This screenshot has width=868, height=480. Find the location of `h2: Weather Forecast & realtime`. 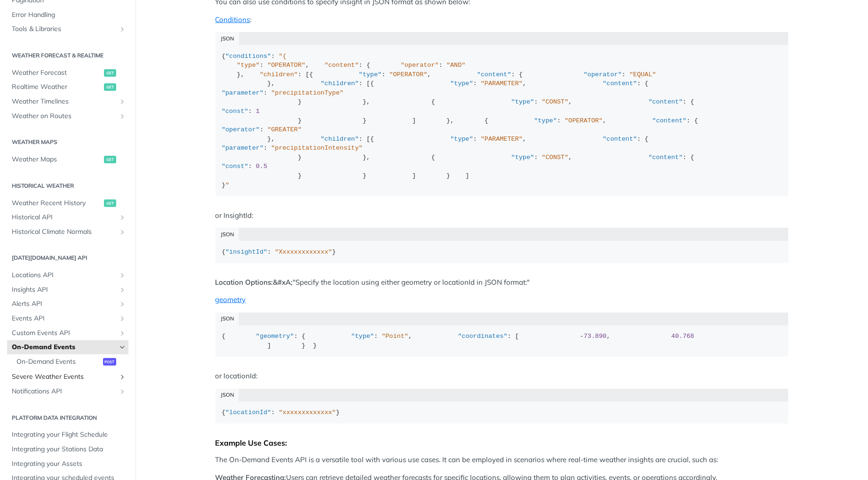

h2: Weather Forecast & realtime is located at coordinates (67, 55).